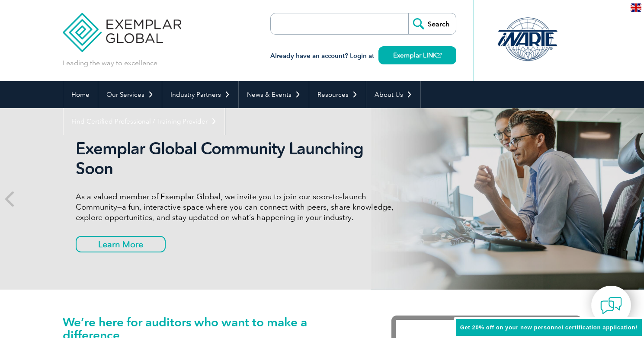  I want to click on img: open_square.png, so click(439, 55).